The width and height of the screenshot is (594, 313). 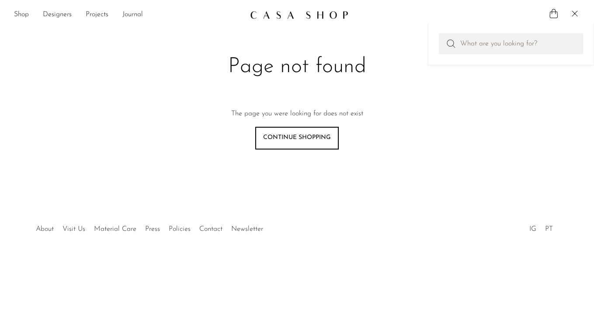 What do you see at coordinates (129, 15) in the screenshot?
I see `ul: NEW HEADER MENU` at bounding box center [129, 15].